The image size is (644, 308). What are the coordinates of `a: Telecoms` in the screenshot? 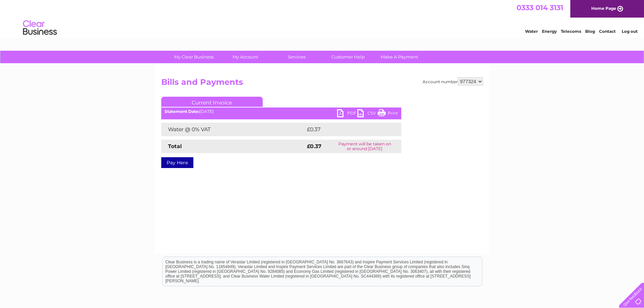 It's located at (571, 31).